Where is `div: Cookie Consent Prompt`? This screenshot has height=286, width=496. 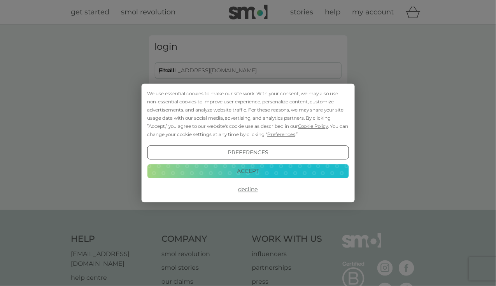
div: Cookie Consent Prompt is located at coordinates (248, 143).